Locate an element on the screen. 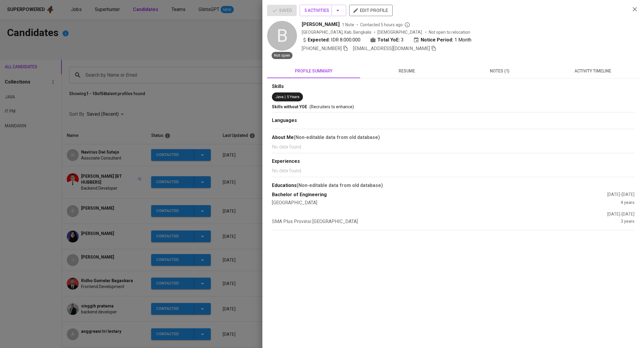 This screenshot has height=348, width=644. span: notes (1) is located at coordinates (499, 71).